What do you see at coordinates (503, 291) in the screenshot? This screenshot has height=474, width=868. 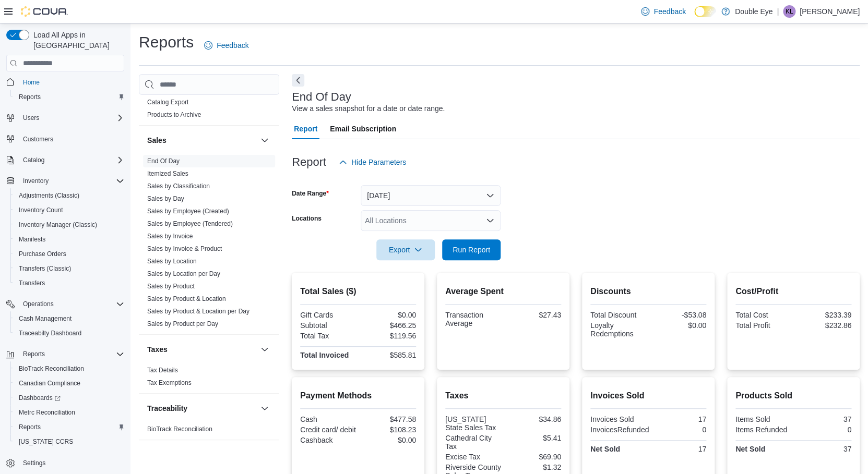 I see `h2: Average Spent` at bounding box center [503, 291].